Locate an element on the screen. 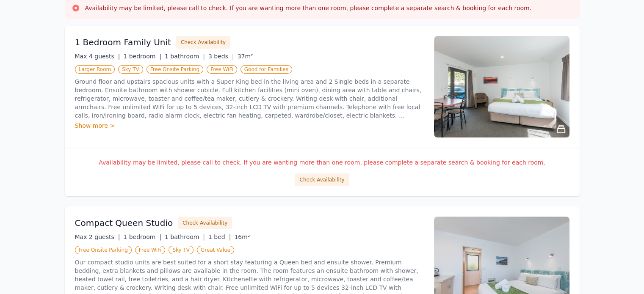 The image size is (644, 294). p: Ground floor and upstairs spacious units with a Super King bed in the living area and 2 Single be... is located at coordinates (250, 98).